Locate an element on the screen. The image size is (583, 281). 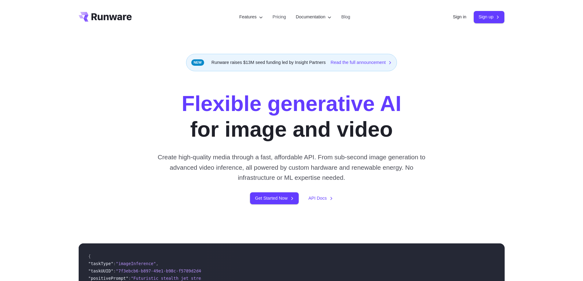
a: Pricing is located at coordinates (280, 17).